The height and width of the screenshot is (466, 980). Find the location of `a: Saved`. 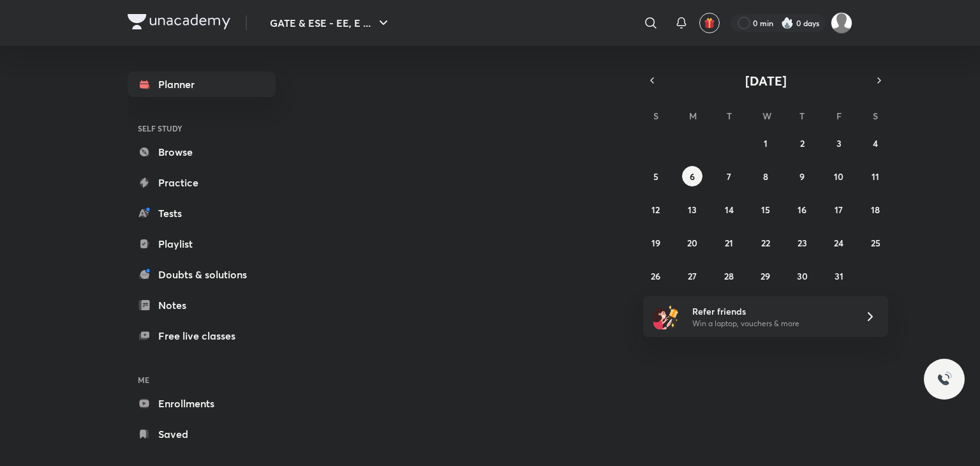

a: Saved is located at coordinates (202, 434).